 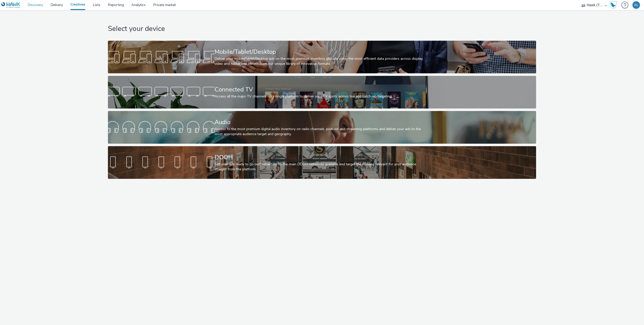 I want to click on a: Hawk Academy, so click(x=614, y=5).